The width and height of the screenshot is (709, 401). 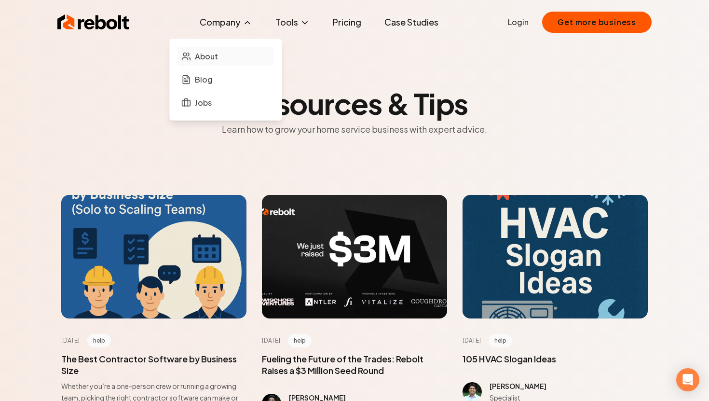 What do you see at coordinates (354, 129) in the screenshot?
I see `p: Learn how to grow your home service business with expert advice.` at bounding box center [354, 129].